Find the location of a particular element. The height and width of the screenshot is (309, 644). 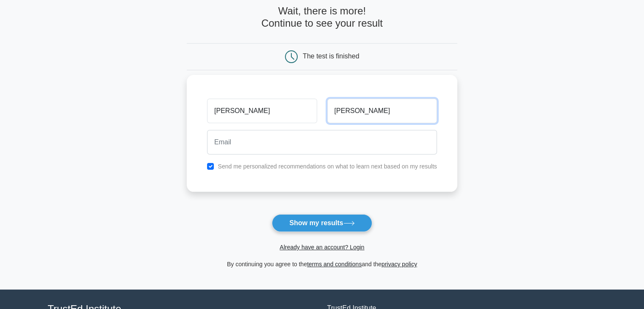

a: terms and conditions is located at coordinates (334, 264).